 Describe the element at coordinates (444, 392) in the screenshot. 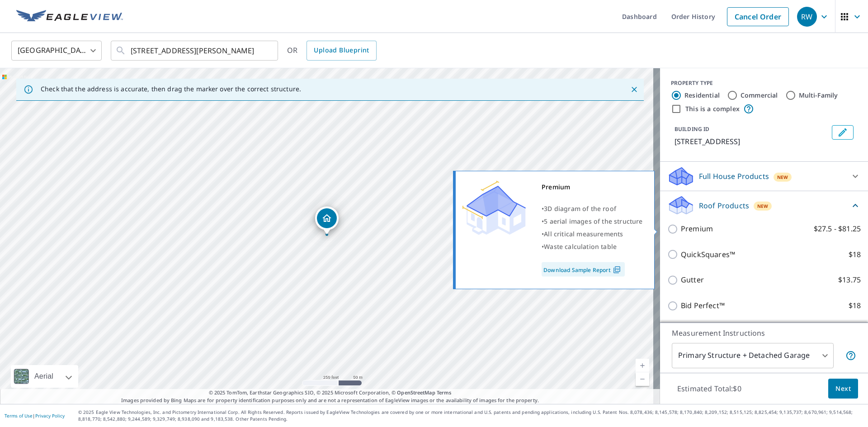

I see `a: Terms` at that location.